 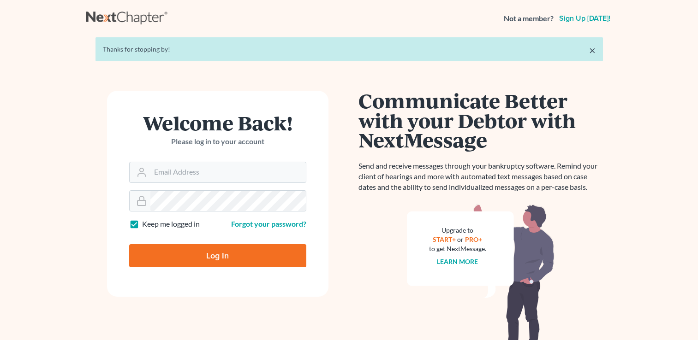 What do you see at coordinates (458, 231) in the screenshot?
I see `div: Upgrade to` at bounding box center [458, 231].